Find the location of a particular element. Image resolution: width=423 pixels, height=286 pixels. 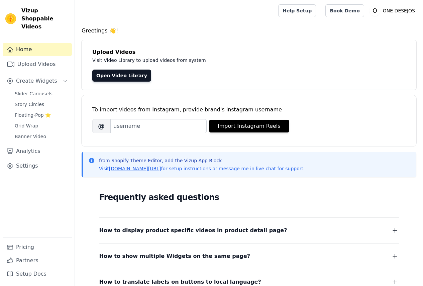

p: from Shopify Theme Editor, add the Vizup App Block is located at coordinates (202, 161).